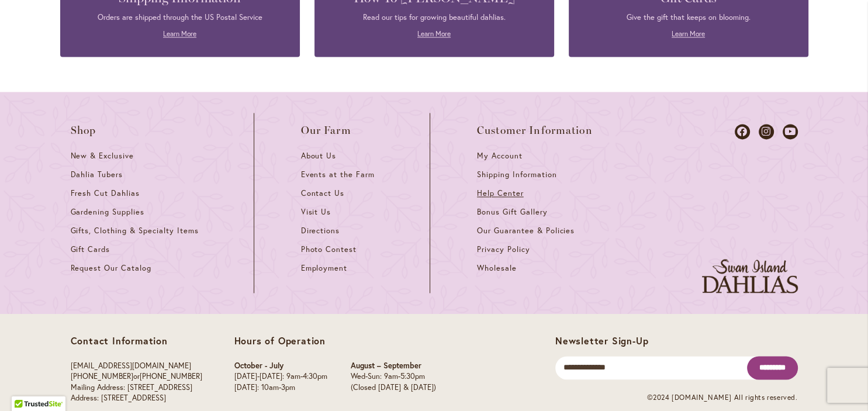 This screenshot has width=868, height=411. Describe the element at coordinates (84, 130) in the screenshot. I see `span: Shop` at that location.